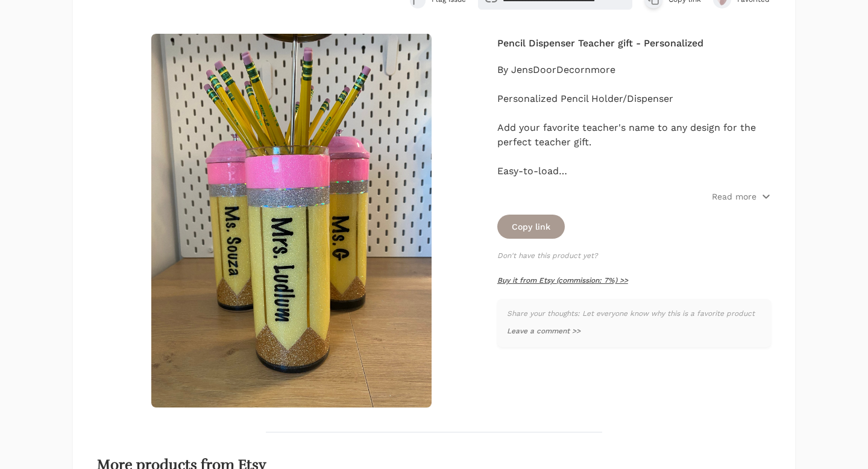 The height and width of the screenshot is (469, 868). I want to click on div: By JensDoorDecornmore Personalized Pencil Holder/Dispenser Add your favorite teacher's name to an..., so click(634, 120).